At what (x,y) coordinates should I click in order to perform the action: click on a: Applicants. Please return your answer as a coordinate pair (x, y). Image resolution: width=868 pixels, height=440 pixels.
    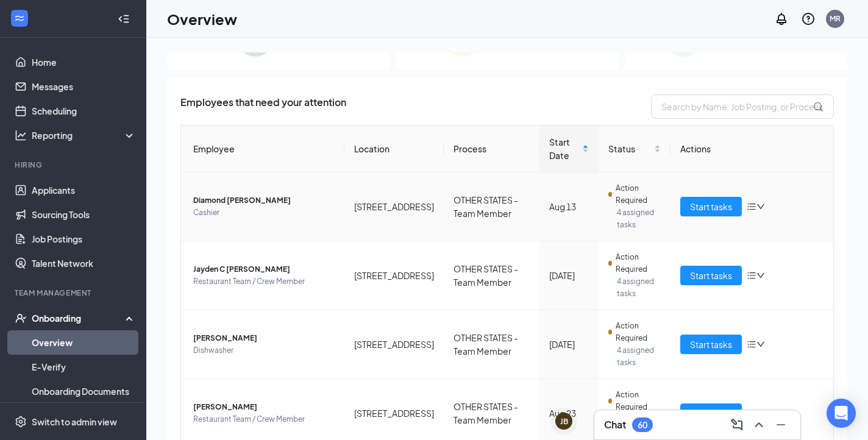
    Looking at the image, I should click on (84, 190).